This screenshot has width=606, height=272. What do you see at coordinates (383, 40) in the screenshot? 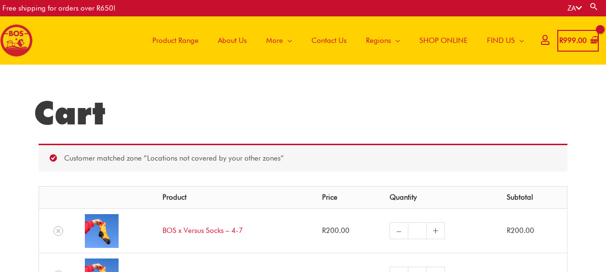
I see `a: Regions` at bounding box center [383, 40].